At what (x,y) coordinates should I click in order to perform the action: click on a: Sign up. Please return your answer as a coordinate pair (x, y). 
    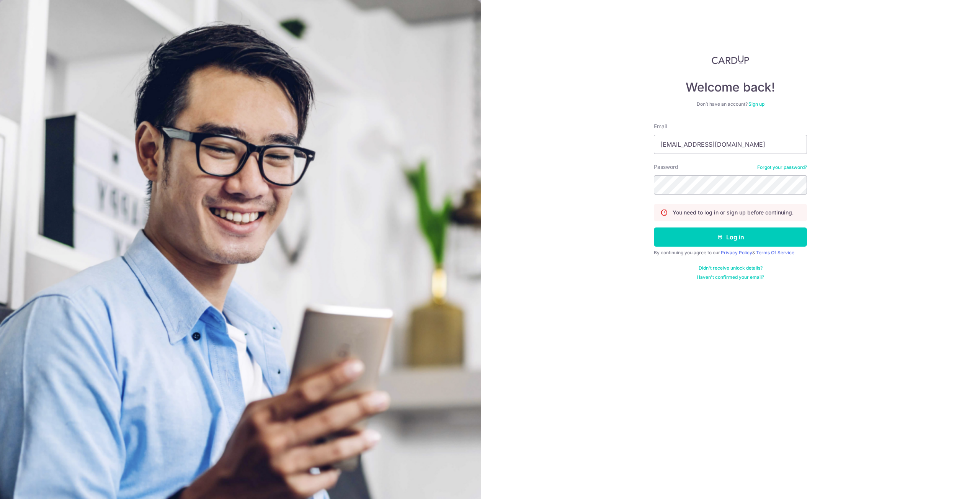
    Looking at the image, I should click on (756, 104).